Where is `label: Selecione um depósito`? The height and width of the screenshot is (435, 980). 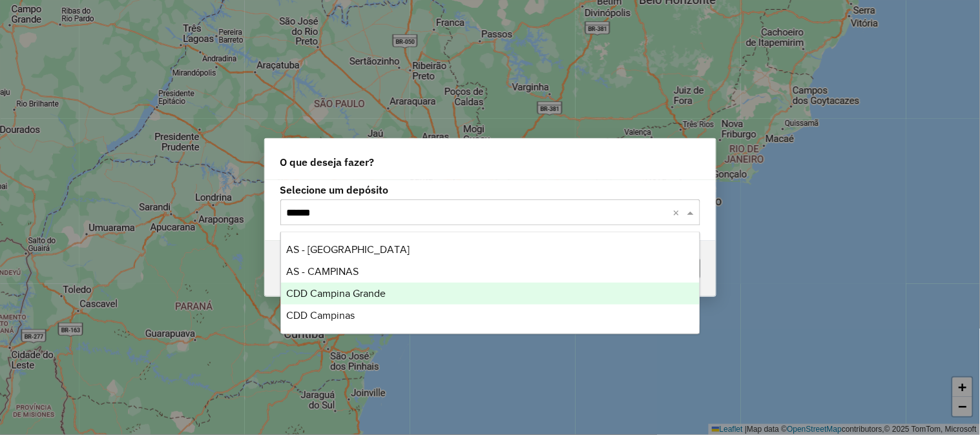 label: Selecione um depósito is located at coordinates (490, 190).